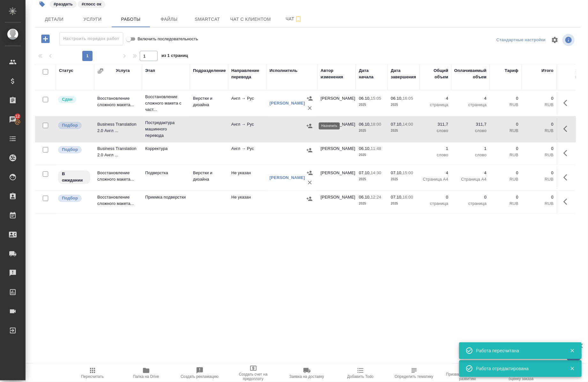 This screenshot has width=588, height=382. Describe the element at coordinates (436, 74) in the screenshot. I see `div: Общий объем` at that location.